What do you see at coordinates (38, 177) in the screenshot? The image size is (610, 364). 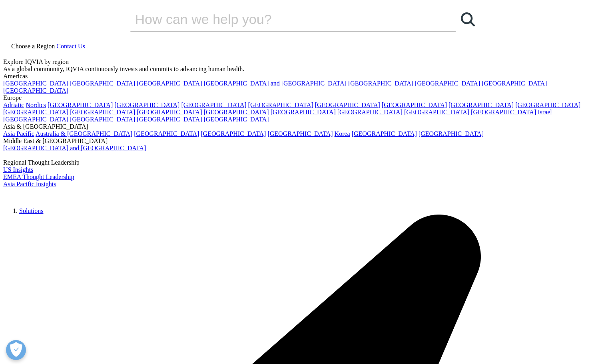 I see `a: EMEA Thought Leadership` at bounding box center [38, 177].